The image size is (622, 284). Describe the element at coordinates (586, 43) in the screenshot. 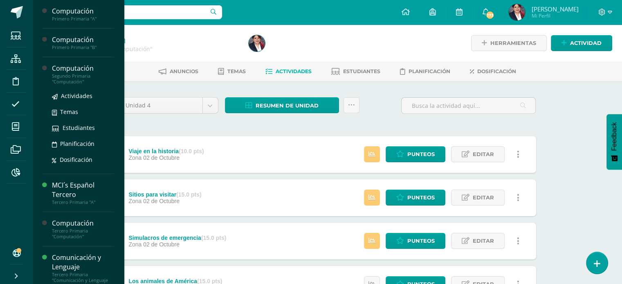

I see `span: Actividad` at that location.